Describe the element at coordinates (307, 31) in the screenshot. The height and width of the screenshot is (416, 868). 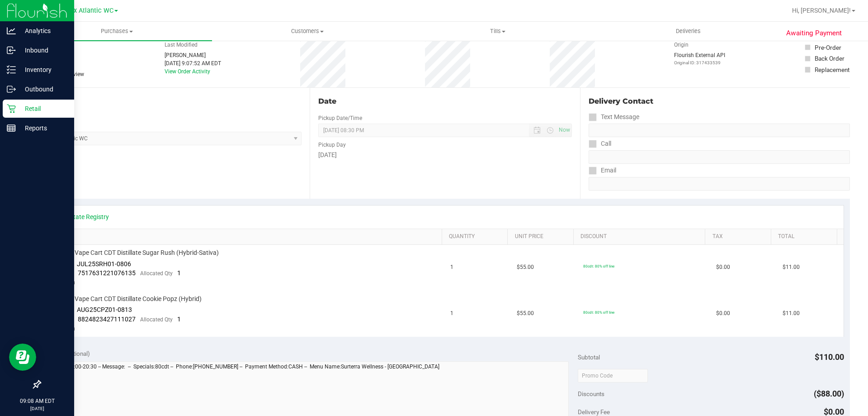
I see `a: Customers` at that location.